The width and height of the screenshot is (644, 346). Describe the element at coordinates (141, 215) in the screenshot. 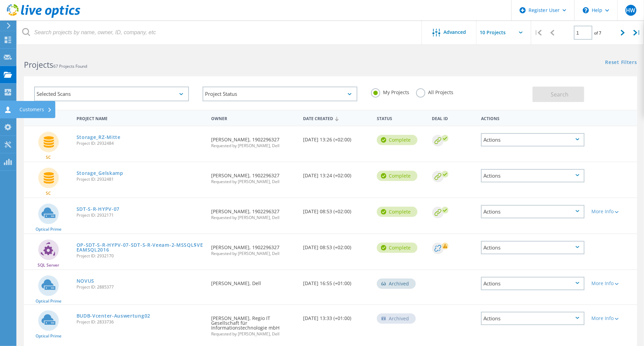

I see `span: Project ID: 2932171` at that location.